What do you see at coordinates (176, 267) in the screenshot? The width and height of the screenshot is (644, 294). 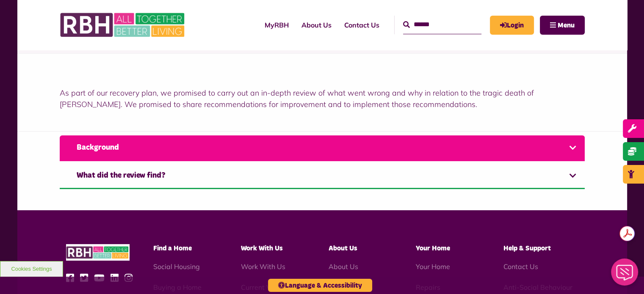 I see `a: Social Housing - open in a new tab` at bounding box center [176, 267].